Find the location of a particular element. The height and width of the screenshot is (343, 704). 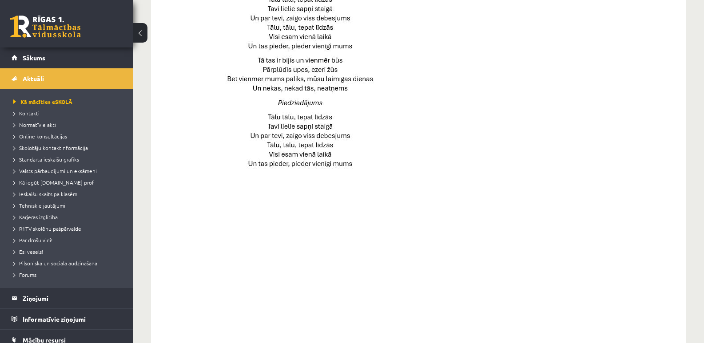

span: Normatīvie akti is located at coordinates (35, 125).